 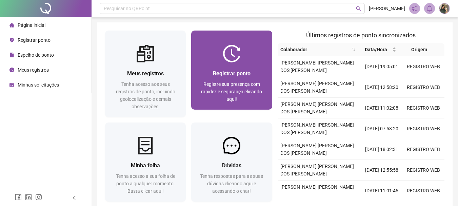 What do you see at coordinates (444, 8) in the screenshot?
I see `img: 90509` at bounding box center [444, 8].